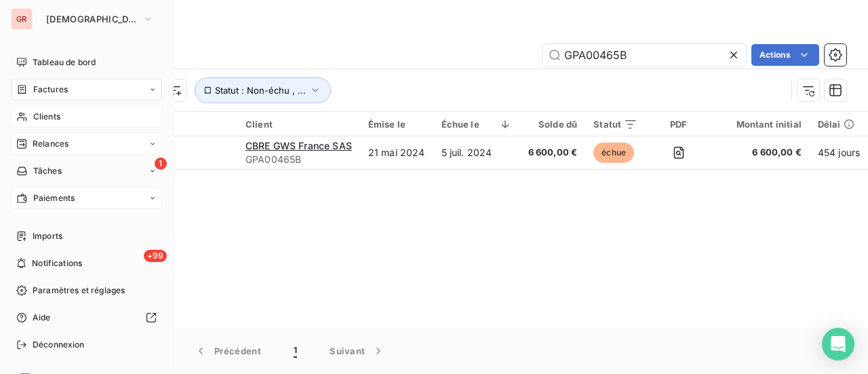 This screenshot has height=374, width=868. I want to click on span: échue, so click(614, 152).